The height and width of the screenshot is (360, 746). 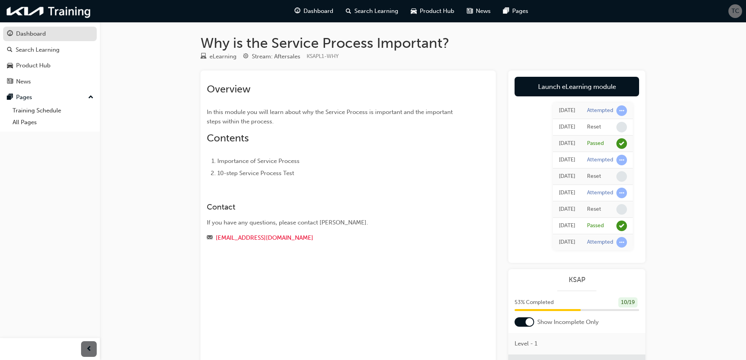 I want to click on button: DashboardSearch LearningProduct HubNews, so click(x=50, y=58).